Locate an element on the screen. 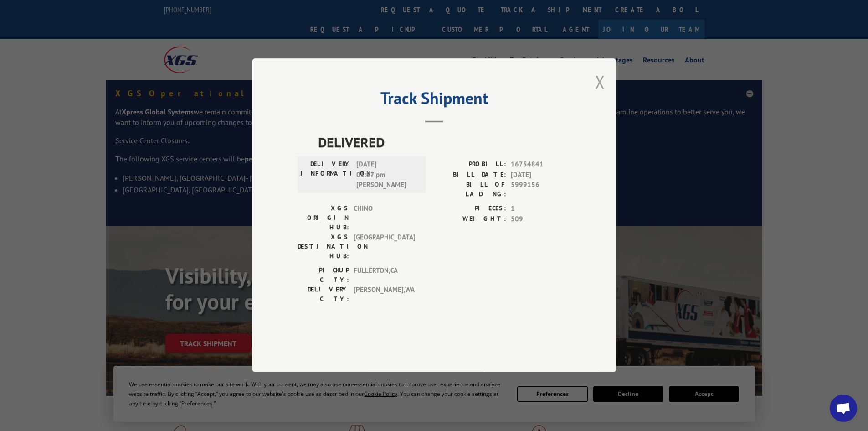 Image resolution: width=868 pixels, height=431 pixels. span: 5999156 is located at coordinates (541, 189).